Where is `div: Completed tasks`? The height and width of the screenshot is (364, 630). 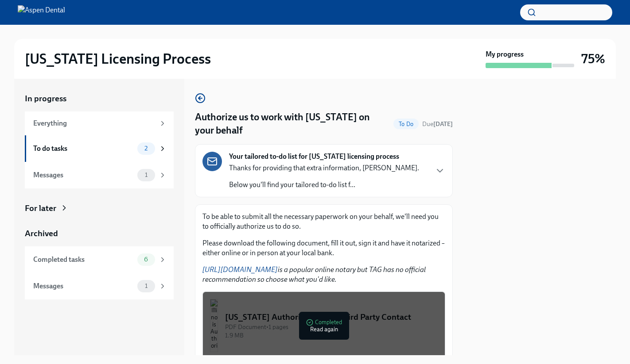 div: Completed tasks is located at coordinates (83, 260).